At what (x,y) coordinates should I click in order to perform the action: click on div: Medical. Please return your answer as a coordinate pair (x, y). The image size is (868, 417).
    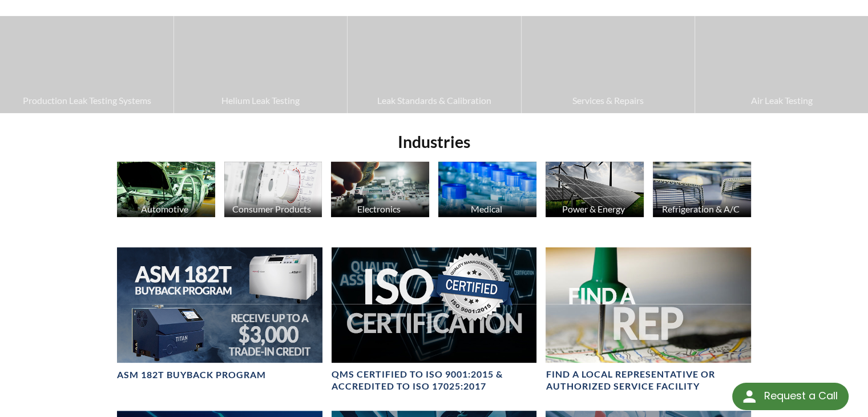
    Looking at the image, I should click on (486, 208).